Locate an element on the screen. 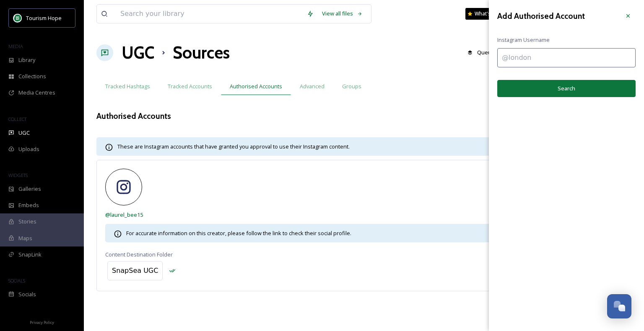 The height and width of the screenshot is (331, 644). button: Search is located at coordinates (567, 88).